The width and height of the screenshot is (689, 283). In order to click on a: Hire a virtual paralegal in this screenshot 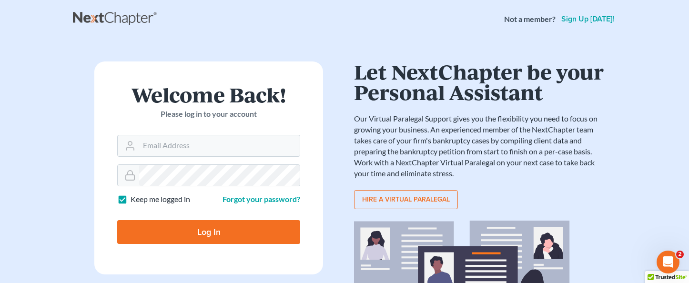, I will do `click(406, 200)`.